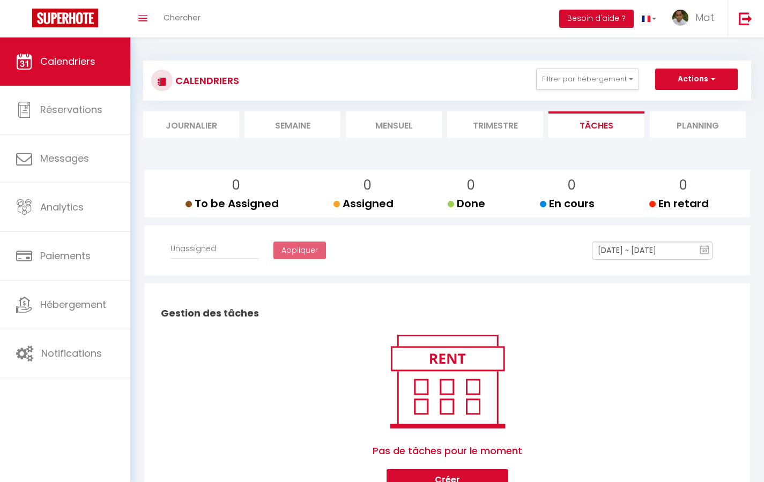 The width and height of the screenshot is (764, 482). Describe the element at coordinates (447, 314) in the screenshot. I see `h2: Gestion des tâches` at that location.